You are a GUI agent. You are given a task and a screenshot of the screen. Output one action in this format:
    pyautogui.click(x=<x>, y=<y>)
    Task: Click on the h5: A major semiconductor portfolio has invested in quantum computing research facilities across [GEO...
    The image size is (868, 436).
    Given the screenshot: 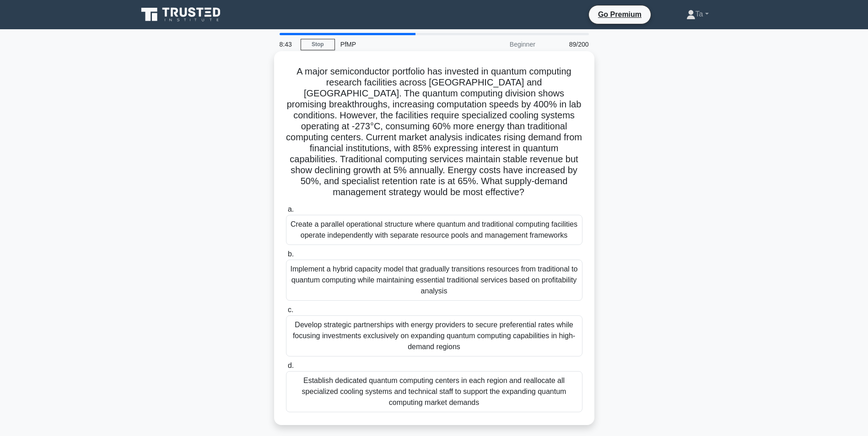 What is the action you would take?
    pyautogui.click(x=434, y=132)
    